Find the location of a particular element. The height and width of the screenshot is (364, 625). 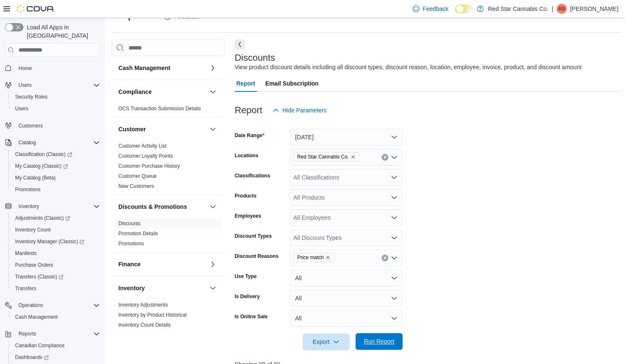

button: Home is located at coordinates (53, 67).